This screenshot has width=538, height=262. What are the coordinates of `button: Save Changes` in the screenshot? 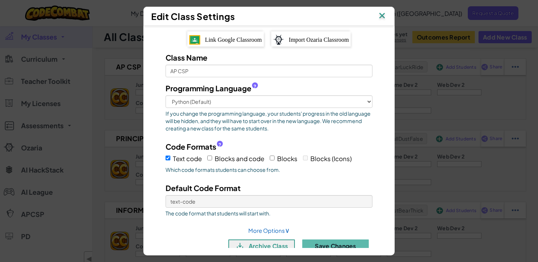 It's located at (335, 246).